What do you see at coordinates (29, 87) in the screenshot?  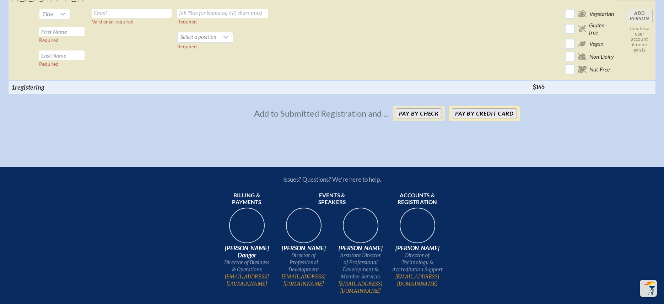 I see `span: registering` at bounding box center [29, 87].